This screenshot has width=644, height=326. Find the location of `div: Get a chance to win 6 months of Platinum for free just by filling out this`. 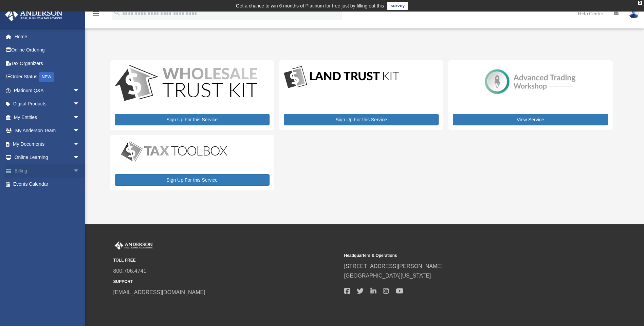

div: Get a chance to win 6 months of Platinum for free just by filling out this is located at coordinates (310, 6).